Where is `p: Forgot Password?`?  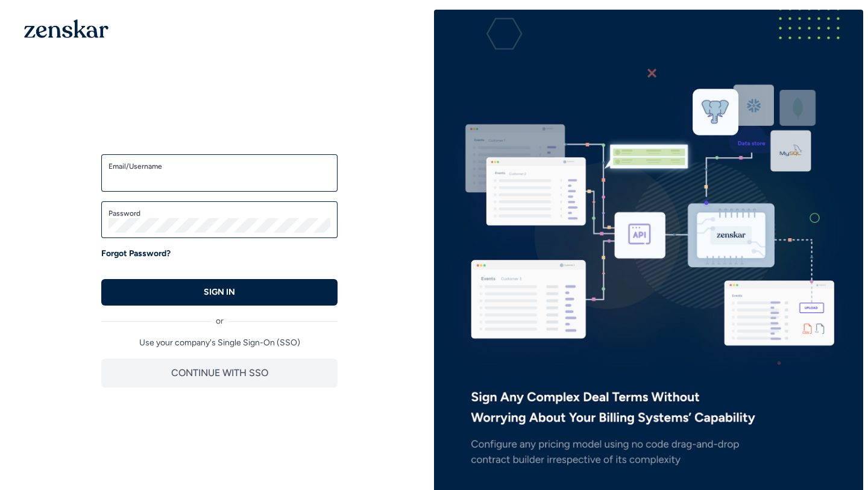 p: Forgot Password? is located at coordinates (136, 253).